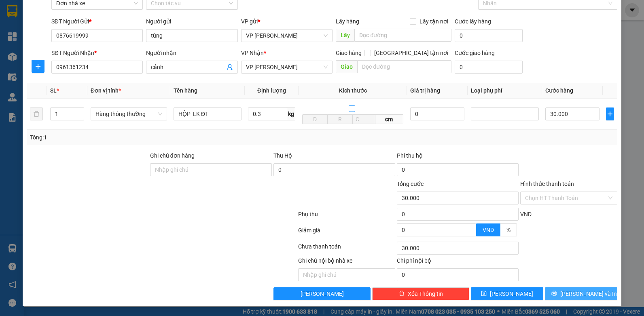 This screenshot has height=316, width=644. What do you see at coordinates (129, 114) in the screenshot?
I see `span: Hàng thông thường` at bounding box center [129, 114].